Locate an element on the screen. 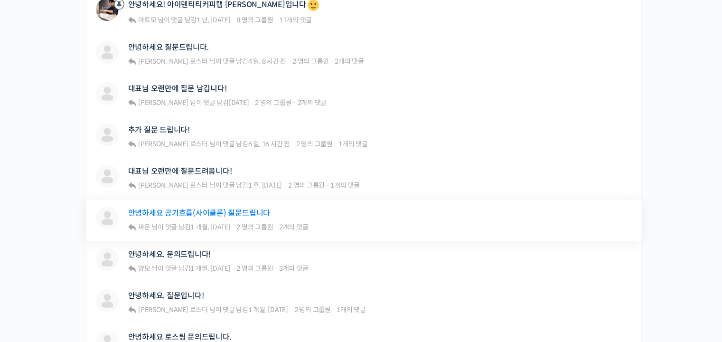 This screenshot has width=722, height=342. span: 홈 is located at coordinates (33, 281).